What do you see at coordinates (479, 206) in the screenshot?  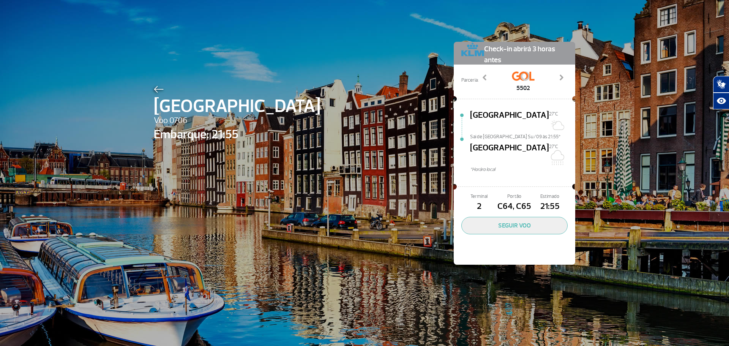 I see `span: 2` at bounding box center [479, 206].